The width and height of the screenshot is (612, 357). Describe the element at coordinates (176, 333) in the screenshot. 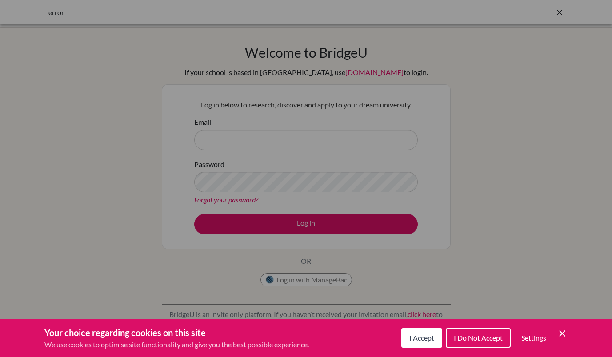

I see `h3: Your choice regarding cookies on this site` at that location.